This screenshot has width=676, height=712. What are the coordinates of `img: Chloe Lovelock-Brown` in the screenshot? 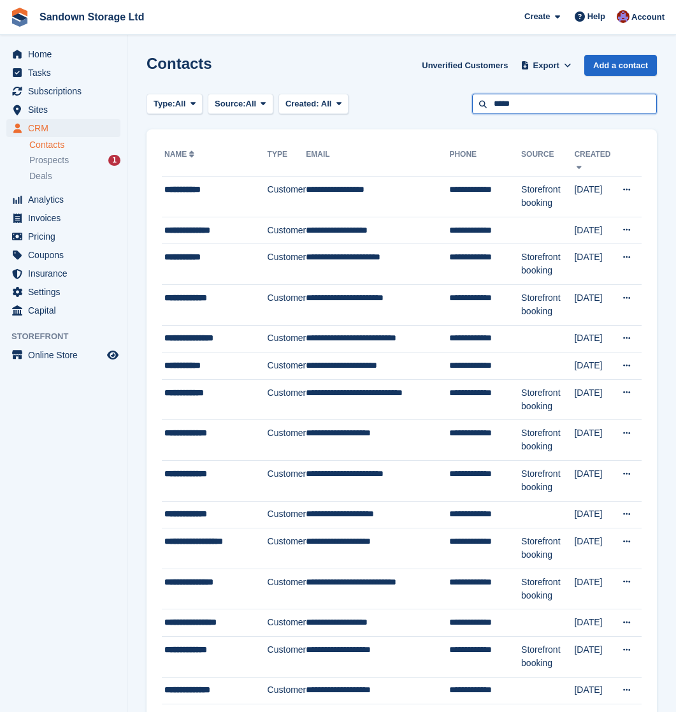 It's located at (624, 17).